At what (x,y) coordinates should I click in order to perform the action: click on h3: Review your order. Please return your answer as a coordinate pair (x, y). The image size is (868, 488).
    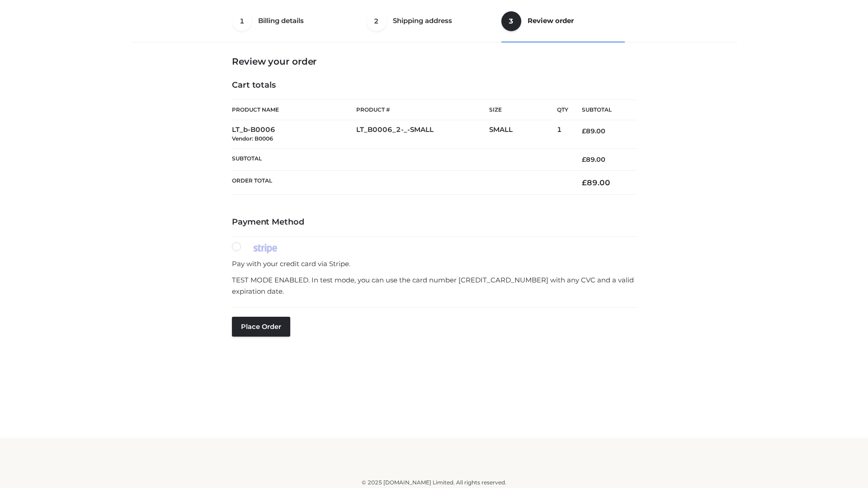
    Looking at the image, I should click on (434, 61).